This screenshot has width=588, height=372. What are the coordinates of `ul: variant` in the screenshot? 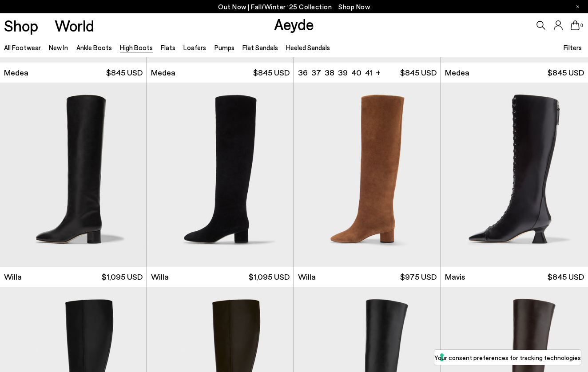 It's located at (334, 72).